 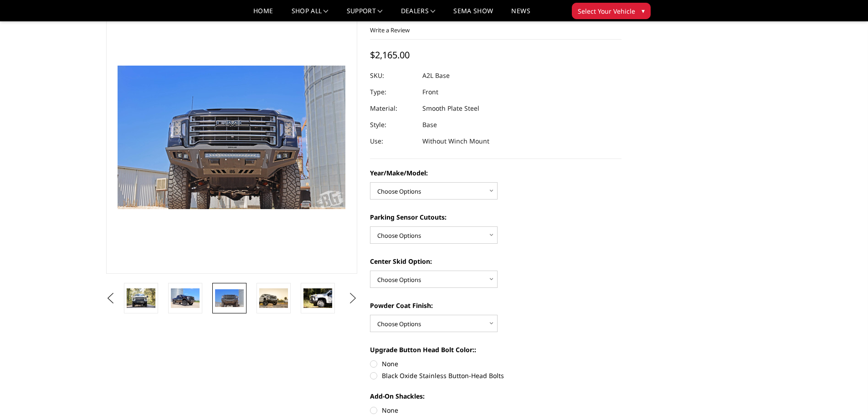 What do you see at coordinates (389, 54) in the screenshot?
I see `span: $2,165.00` at bounding box center [389, 54].